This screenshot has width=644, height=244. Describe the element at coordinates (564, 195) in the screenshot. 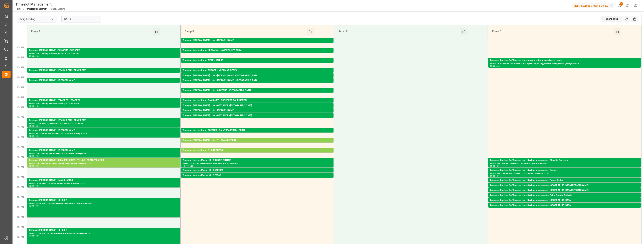

I see `div: Transport Dachser Cof Foodservice - Dachser messagerie - Saint Quentin Fallavier` at that location.